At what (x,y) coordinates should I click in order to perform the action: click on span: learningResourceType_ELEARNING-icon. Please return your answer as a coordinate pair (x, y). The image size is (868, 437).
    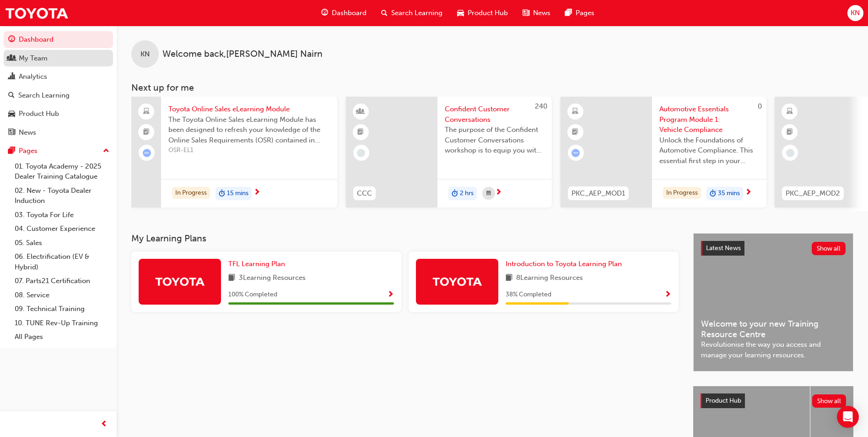
    Looking at the image, I should click on (575, 112).